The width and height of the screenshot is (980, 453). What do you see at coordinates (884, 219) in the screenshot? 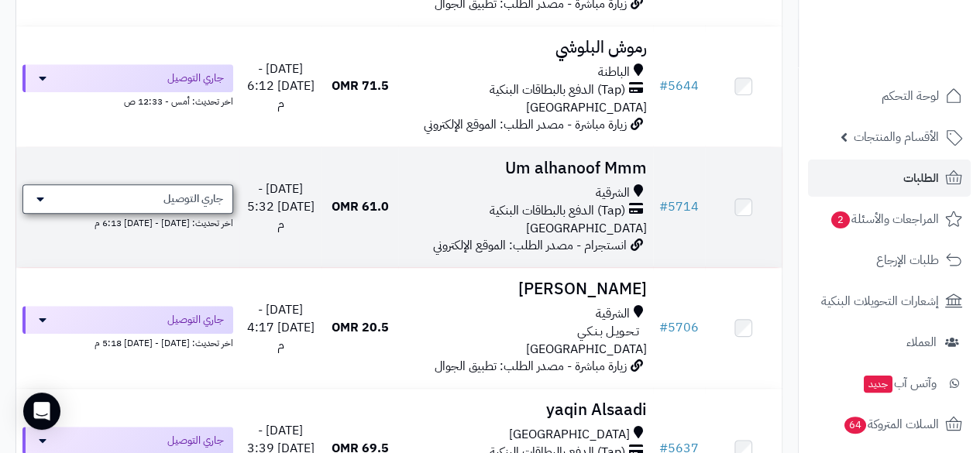
I see `span: المراجعات والأسئلة` at bounding box center [884, 219].